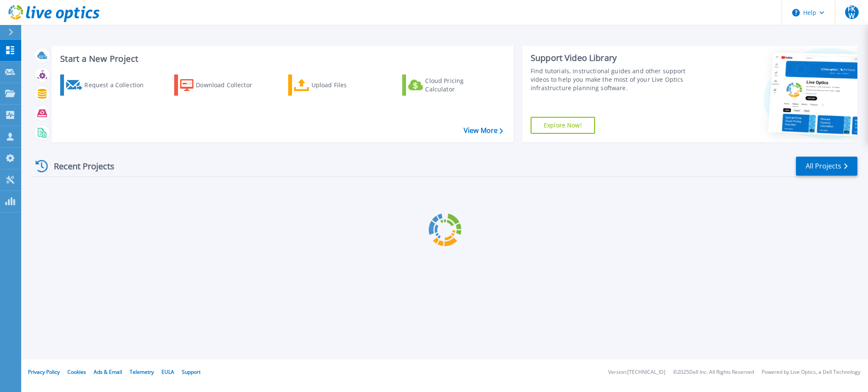 The width and height of the screenshot is (868, 392). Describe the element at coordinates (107, 85) in the screenshot. I see `a: Request a Collection` at that location.